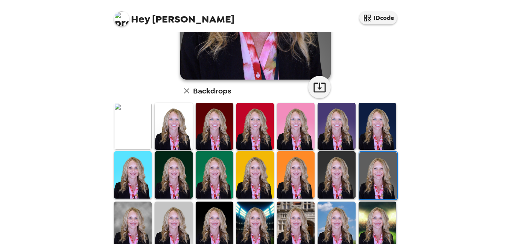  What do you see at coordinates (121, 19) in the screenshot?
I see `img: profile pic` at bounding box center [121, 19].